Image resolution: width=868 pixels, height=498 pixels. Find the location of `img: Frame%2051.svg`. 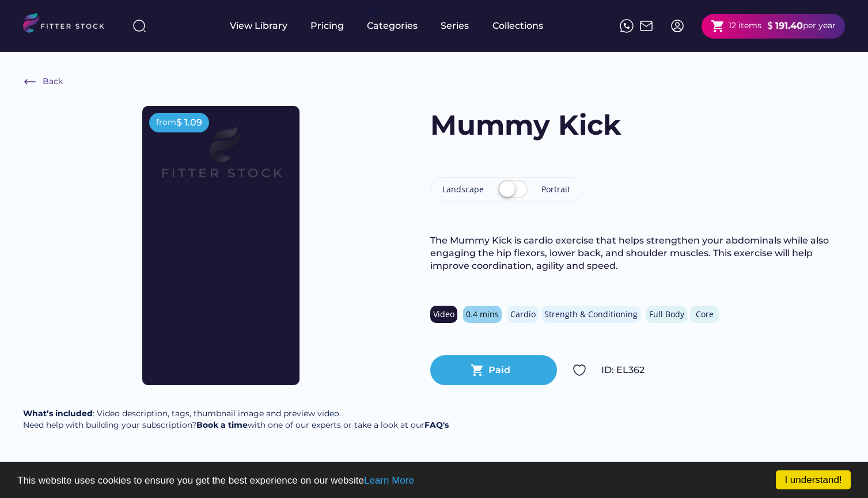

img: Frame%2051.svg is located at coordinates (646, 26).